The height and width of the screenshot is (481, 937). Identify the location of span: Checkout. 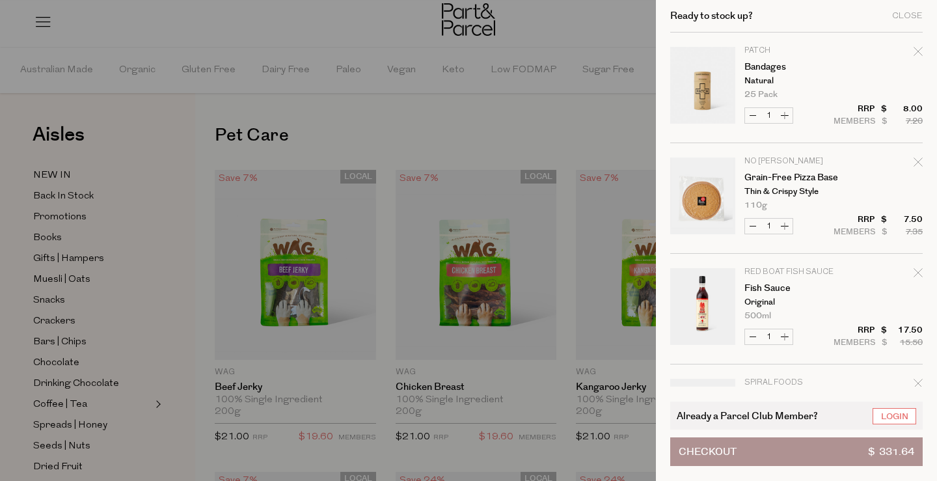
(707, 451).